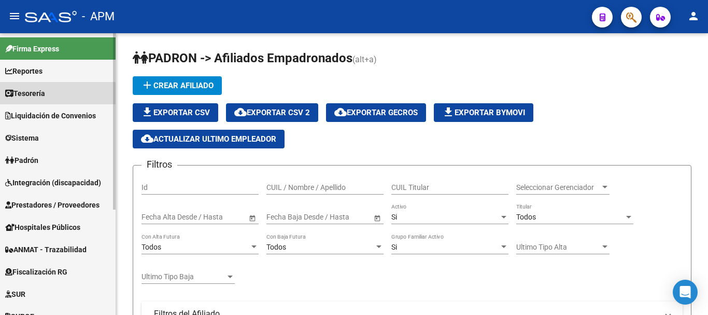  Describe the element at coordinates (22, 138) in the screenshot. I see `span: Sistema` at that location.